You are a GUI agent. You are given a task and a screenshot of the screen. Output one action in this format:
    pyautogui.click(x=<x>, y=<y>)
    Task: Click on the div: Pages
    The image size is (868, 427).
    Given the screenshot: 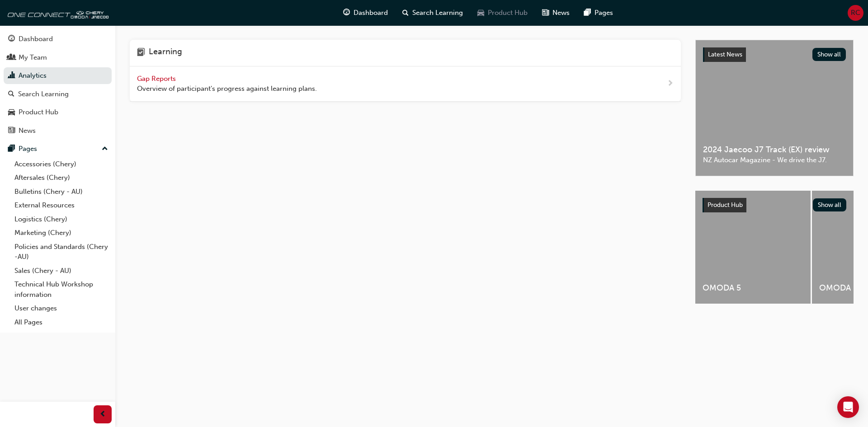 What is the action you would take?
    pyautogui.click(x=28, y=149)
    